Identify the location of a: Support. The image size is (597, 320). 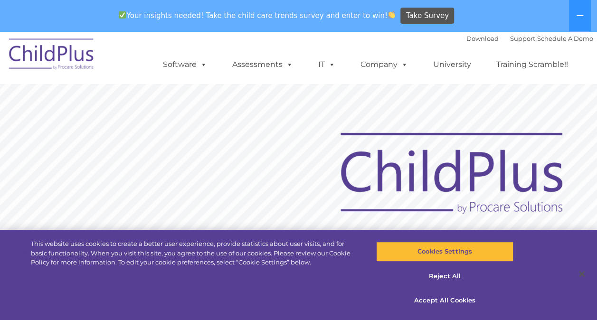
(522, 38).